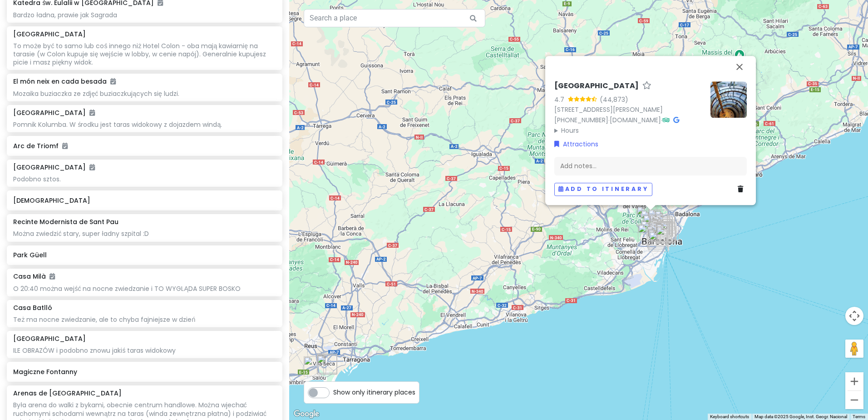 This screenshot has width=868, height=420. What do you see at coordinates (306, 414) in the screenshot?
I see `img: Google` at bounding box center [306, 414].